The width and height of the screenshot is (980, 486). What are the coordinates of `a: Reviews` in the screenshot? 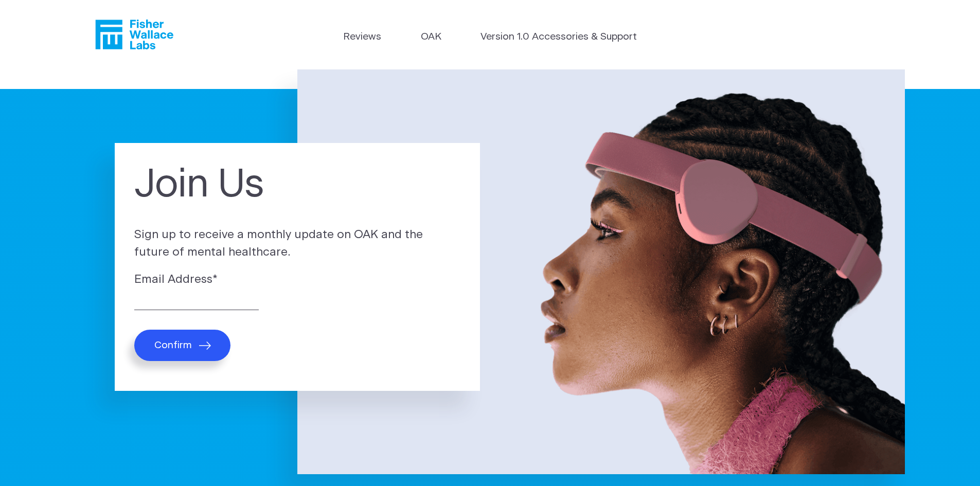 It's located at (362, 37).